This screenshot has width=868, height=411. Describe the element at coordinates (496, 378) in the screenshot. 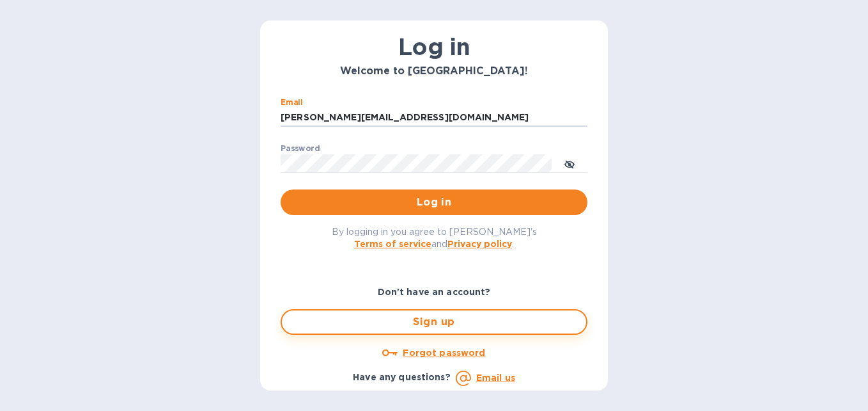

I see `b: Email us` at that location.